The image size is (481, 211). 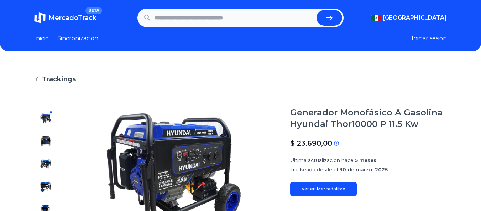 I want to click on p: $ 23.690,00, so click(x=311, y=143).